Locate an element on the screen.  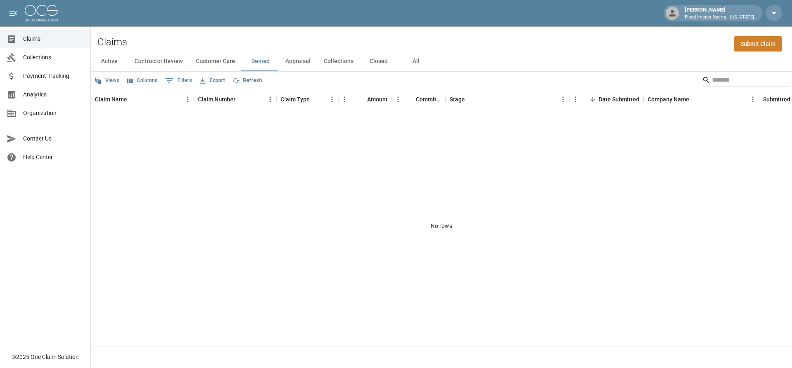
h2: Claims is located at coordinates (112, 42).